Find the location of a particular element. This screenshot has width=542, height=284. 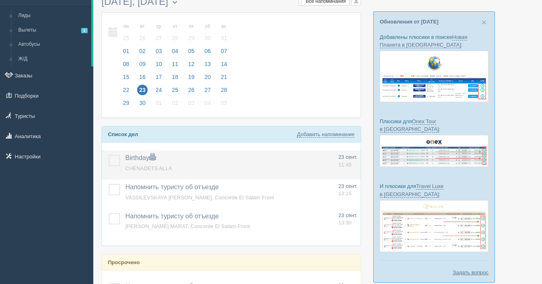

p: Добавлены плюсики в поиске : is located at coordinates (434, 41).